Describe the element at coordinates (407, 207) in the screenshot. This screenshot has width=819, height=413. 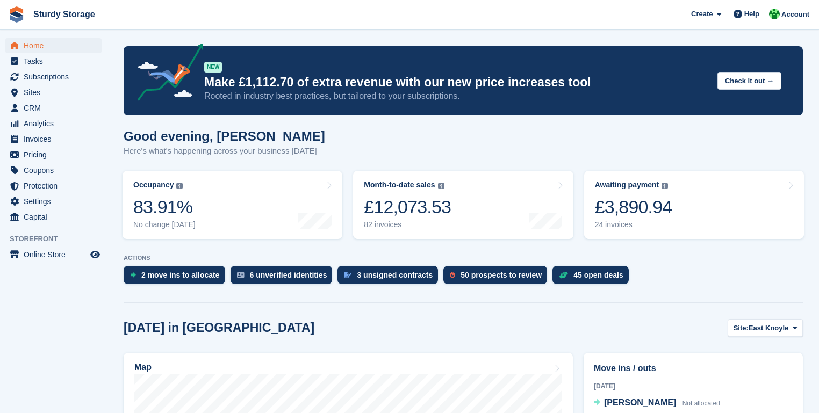
I see `div: £12,073.53` at that location.